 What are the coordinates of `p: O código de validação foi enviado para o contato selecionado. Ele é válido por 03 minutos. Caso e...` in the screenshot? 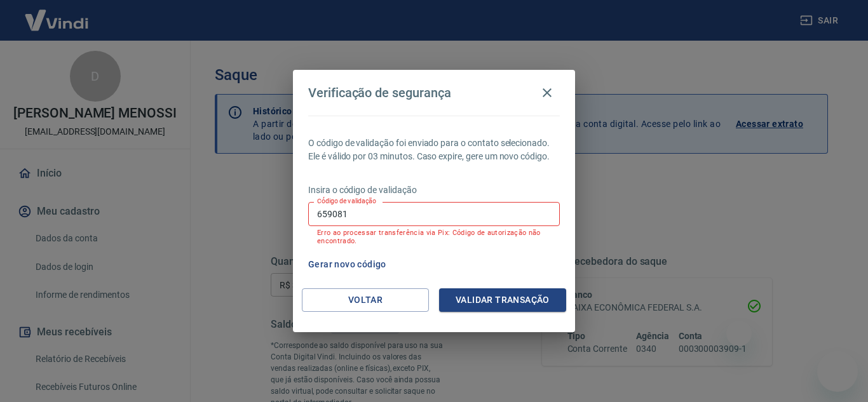 It's located at (434, 150).